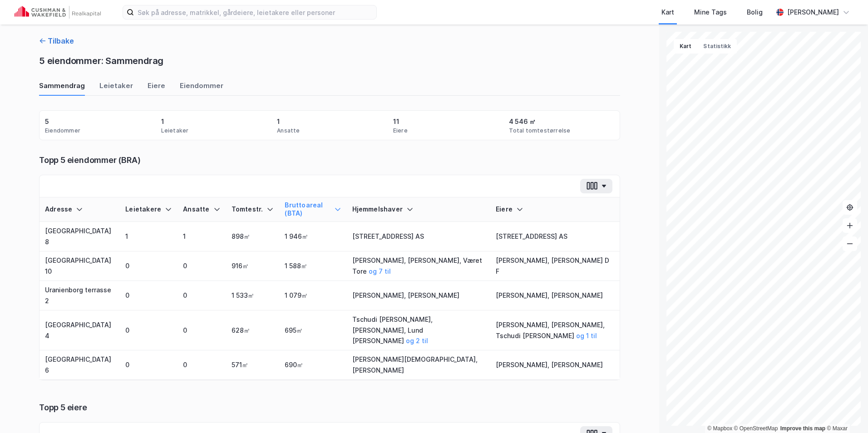  I want to click on td: 571㎡, so click(253, 365).